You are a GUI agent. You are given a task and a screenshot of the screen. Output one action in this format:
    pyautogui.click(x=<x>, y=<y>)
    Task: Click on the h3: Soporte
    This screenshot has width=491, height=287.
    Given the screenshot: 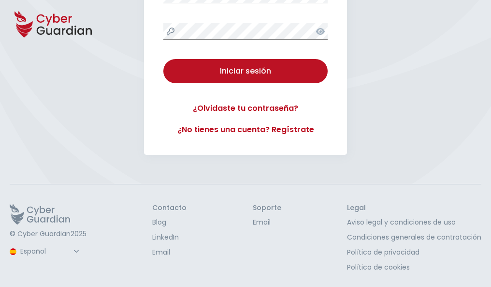 What is the action you would take?
    pyautogui.click(x=267, y=208)
    